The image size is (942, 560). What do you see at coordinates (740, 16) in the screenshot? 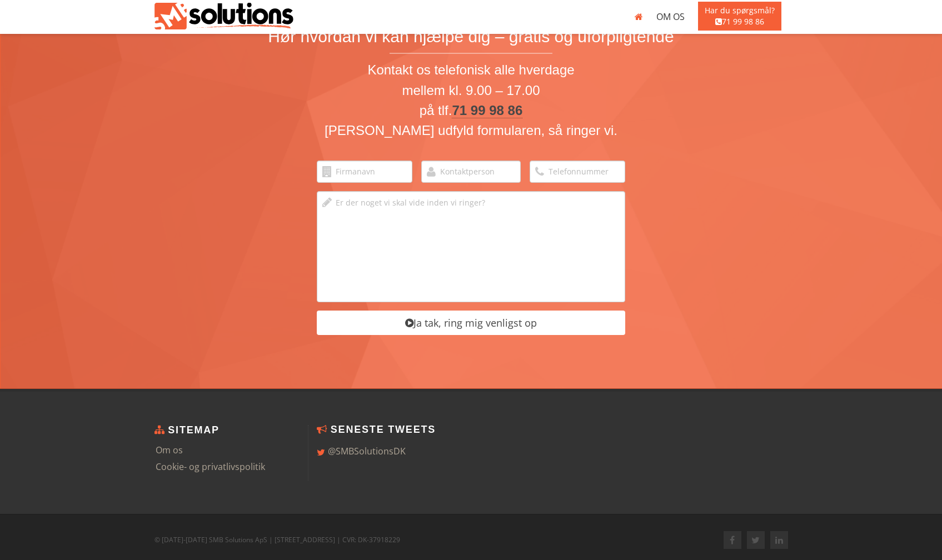
I see `span: Har du spørgsmål? 71 99 98 86` at bounding box center [740, 16].